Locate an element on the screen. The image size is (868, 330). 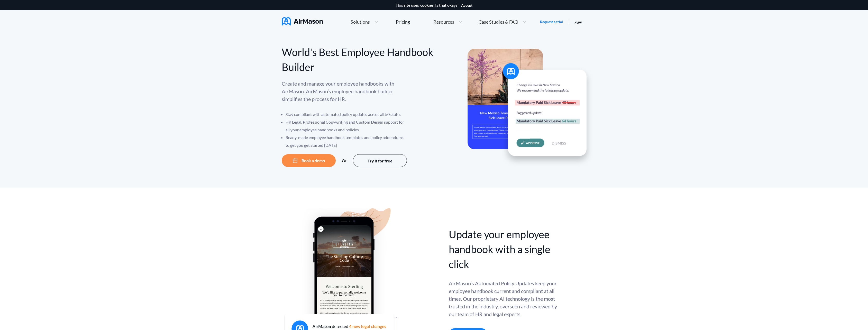
div: Or is located at coordinates (344, 161).